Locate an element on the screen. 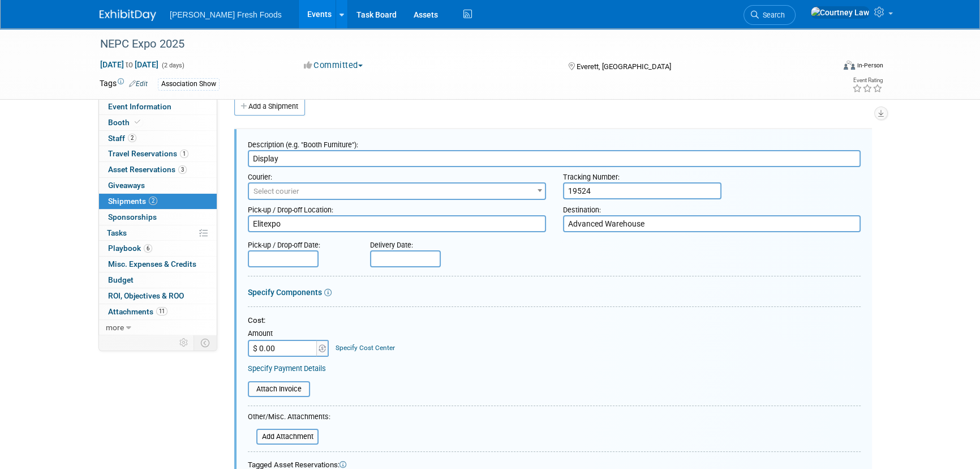 The height and width of the screenshot is (469, 980). span: to is located at coordinates (129, 64).